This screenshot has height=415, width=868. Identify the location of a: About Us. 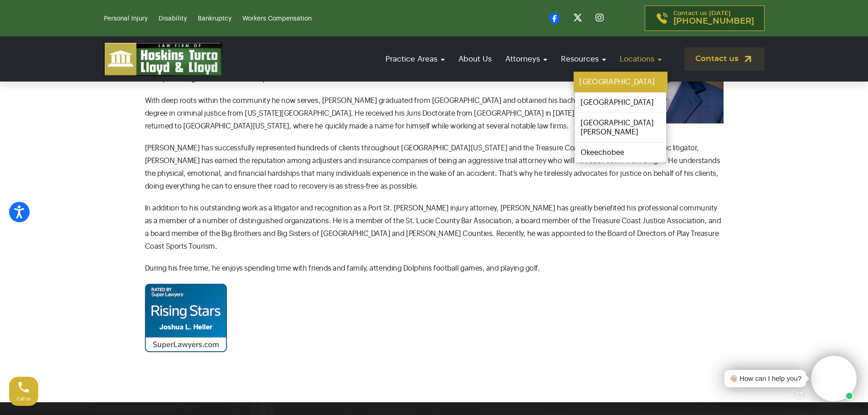
(475, 59).